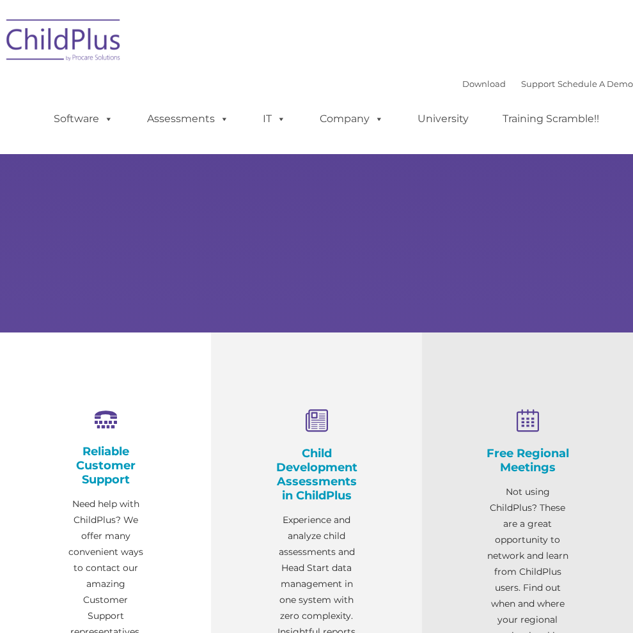 Image resolution: width=633 pixels, height=633 pixels. What do you see at coordinates (484, 84) in the screenshot?
I see `a: Download` at bounding box center [484, 84].